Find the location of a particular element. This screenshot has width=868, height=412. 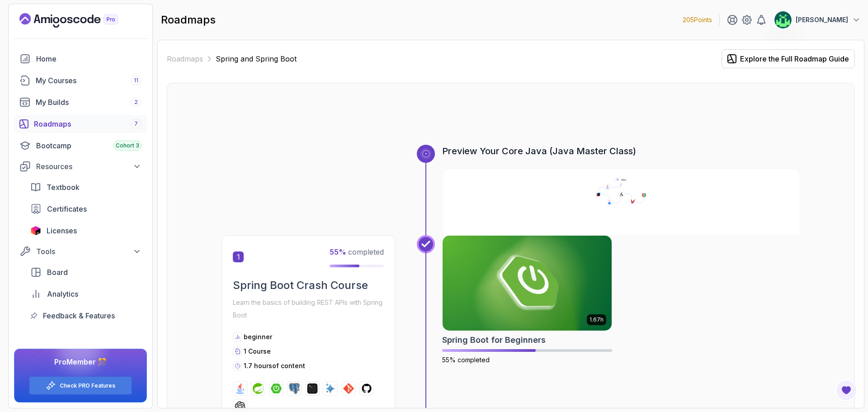

a: Check PRO Features is located at coordinates (88, 386).